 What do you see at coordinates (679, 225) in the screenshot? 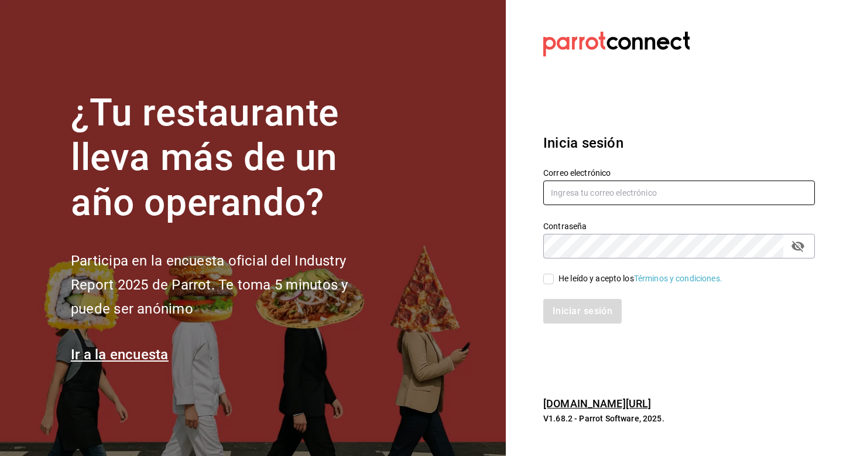
I see `label: Contraseña` at bounding box center [679, 225].